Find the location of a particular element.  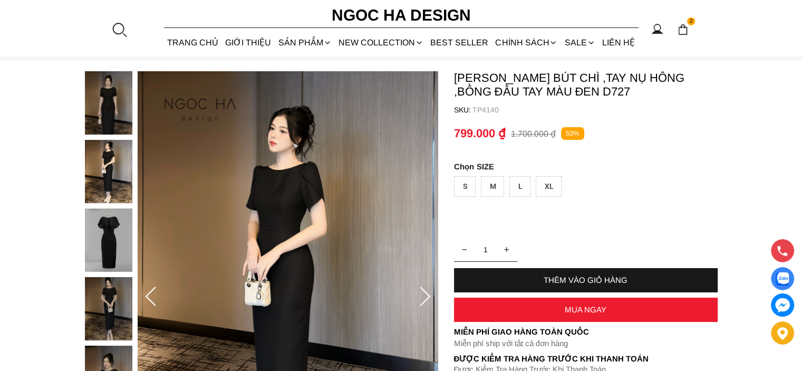

div: L is located at coordinates (520, 186).